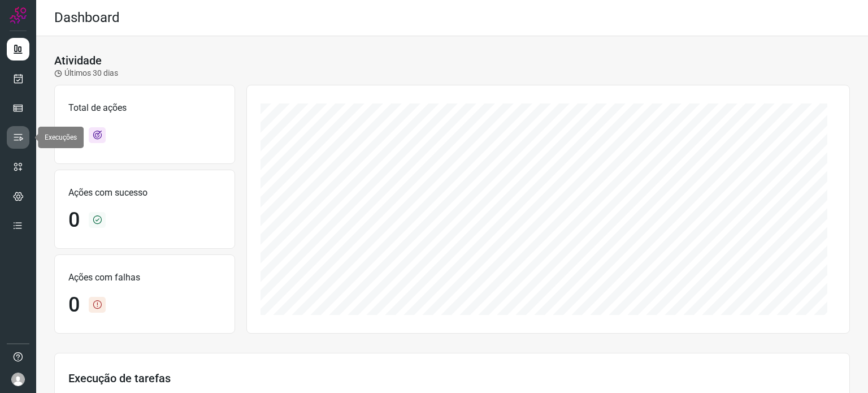 The width and height of the screenshot is (868, 393). Describe the element at coordinates (145, 193) in the screenshot. I see `p: Ações com sucesso` at that location.